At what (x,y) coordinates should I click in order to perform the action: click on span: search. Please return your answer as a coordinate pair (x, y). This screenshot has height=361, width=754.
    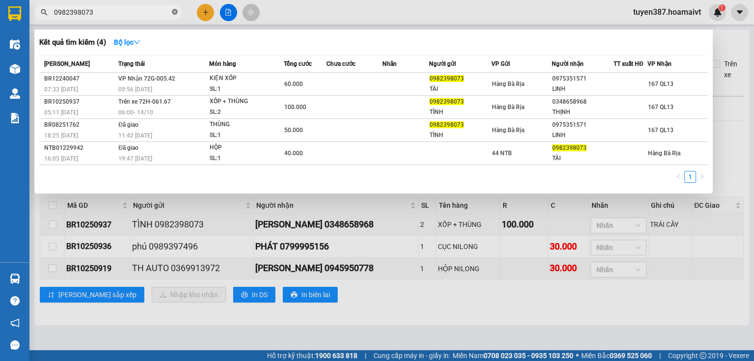
    Looking at the image, I should click on (44, 12).